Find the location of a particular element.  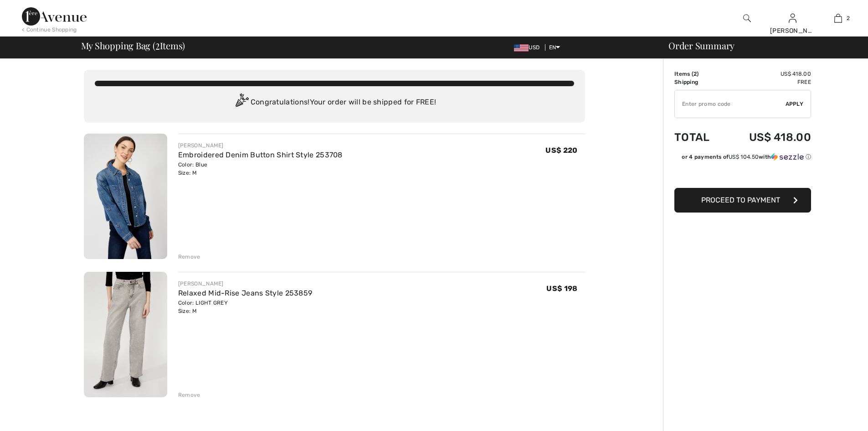

a: Sign In is located at coordinates (793, 18).